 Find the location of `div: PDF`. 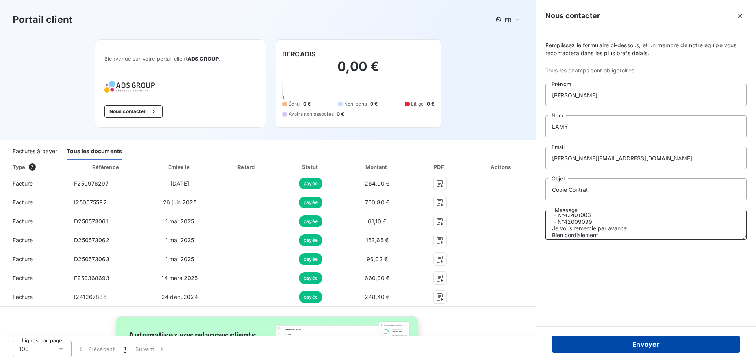

div: PDF is located at coordinates (440, 167).